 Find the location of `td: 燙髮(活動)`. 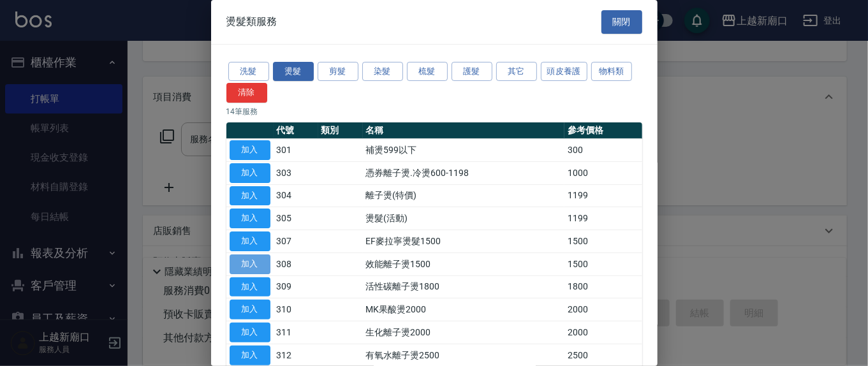

td: 燙髮(活動) is located at coordinates (463, 218).